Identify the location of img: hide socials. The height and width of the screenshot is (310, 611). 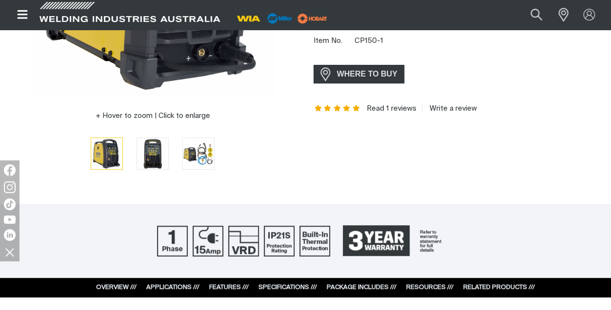
(10, 252).